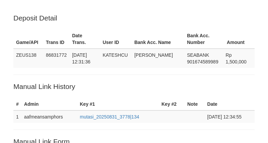 Image resolution: width=268 pixels, height=143 pixels. I want to click on a: mutasi_20250831_3778|134, so click(109, 117).